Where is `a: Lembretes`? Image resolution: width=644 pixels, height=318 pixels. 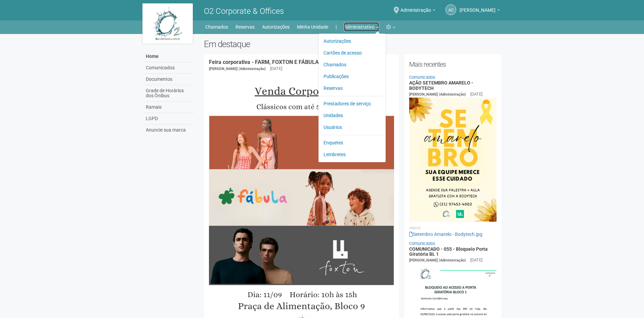
a: Lembretes is located at coordinates (352, 155).